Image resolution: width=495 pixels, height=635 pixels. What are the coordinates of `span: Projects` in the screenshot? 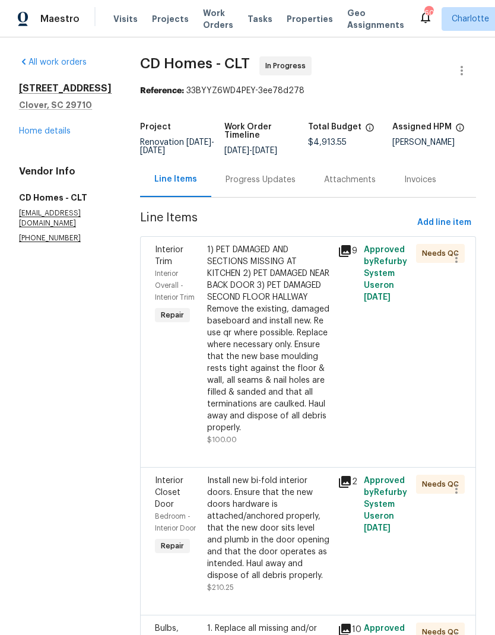 It's located at (170, 19).